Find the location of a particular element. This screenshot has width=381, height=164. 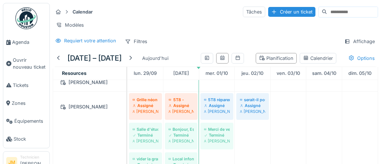

div: Planification is located at coordinates (276, 58).